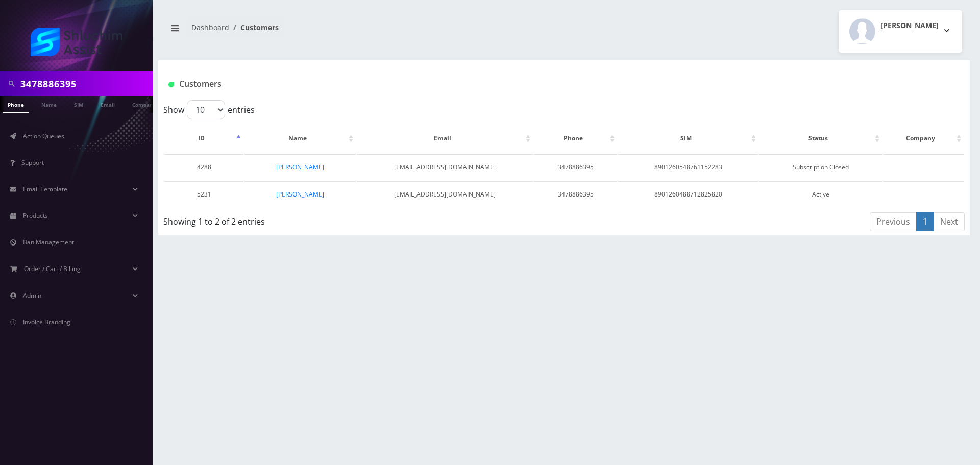 The image size is (980, 465). I want to click on a: Next, so click(949, 222).